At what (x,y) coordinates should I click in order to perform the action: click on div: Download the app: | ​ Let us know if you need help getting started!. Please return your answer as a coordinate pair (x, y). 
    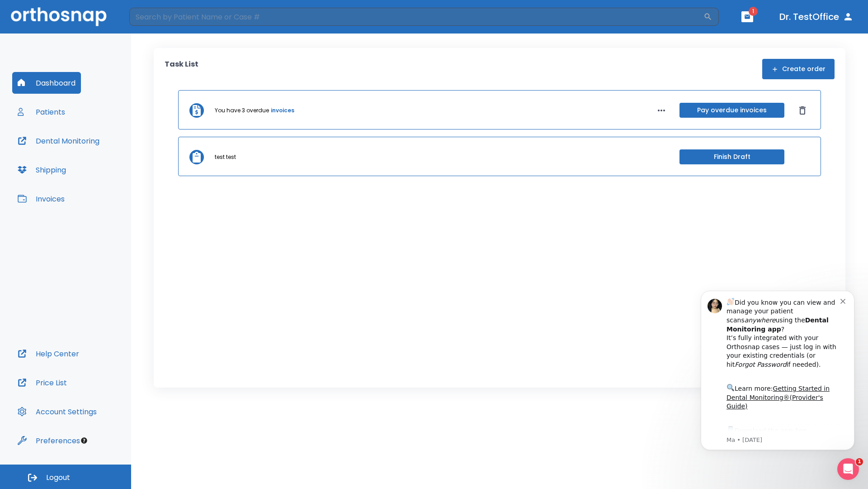
    Looking at the image, I should click on (96, 170).